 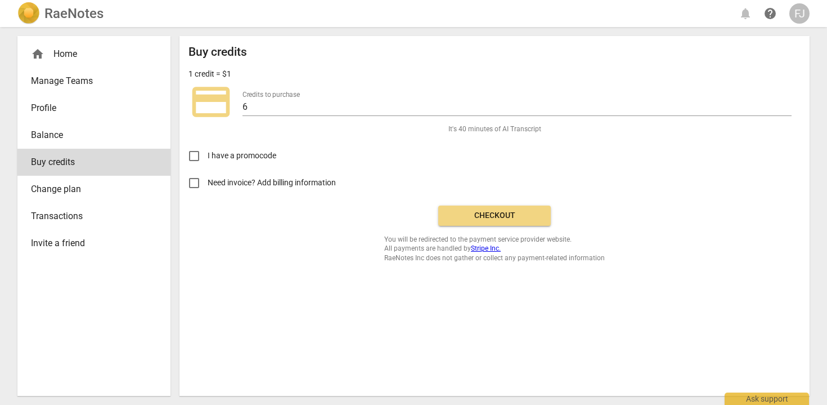 I want to click on a: Change plan, so click(x=94, y=189).